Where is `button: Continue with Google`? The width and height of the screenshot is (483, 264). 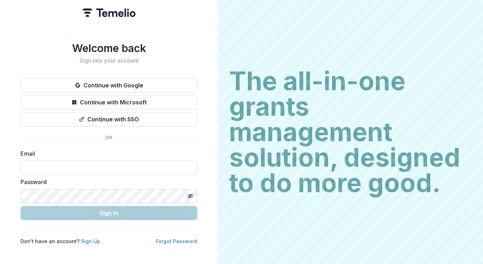
button: Continue with Google is located at coordinates (109, 85).